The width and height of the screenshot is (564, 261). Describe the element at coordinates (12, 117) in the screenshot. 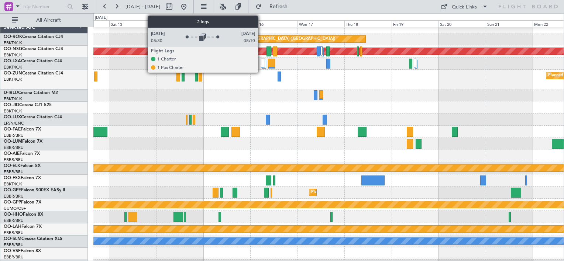

I see `span: OO-LUX` at that location.